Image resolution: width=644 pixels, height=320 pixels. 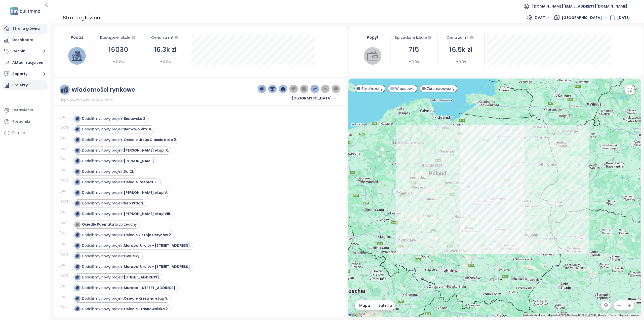 I want to click on span: Najnowsze wiadomości z rynku., so click(x=87, y=100).